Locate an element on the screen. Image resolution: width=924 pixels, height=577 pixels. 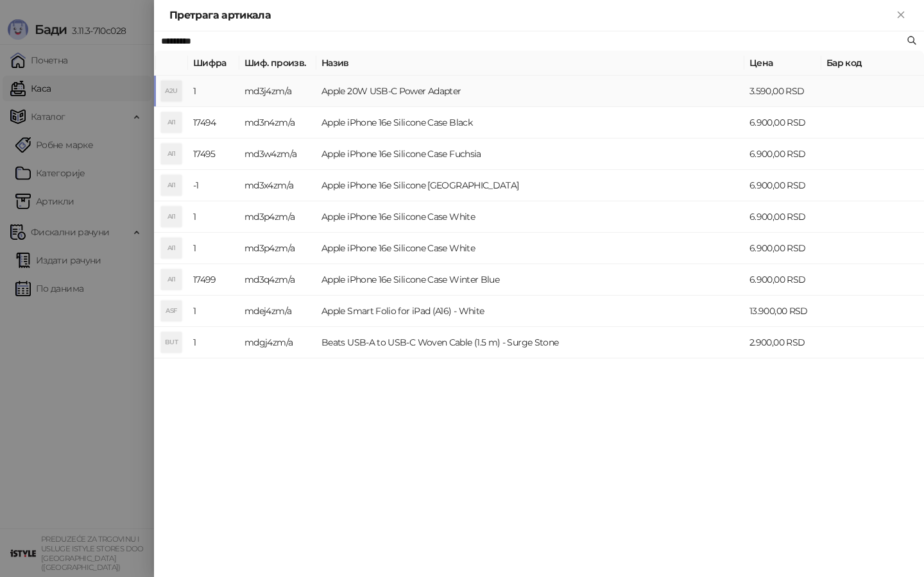
td: Apple iPhone 16e Silicone Case Fuchsia is located at coordinates (530, 154).